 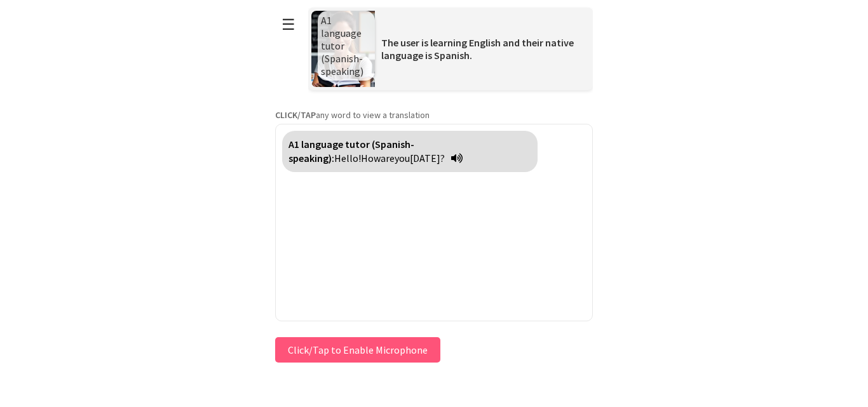 I want to click on strong: A1 language tutor (Spanish-speaking):, so click(x=352, y=151).